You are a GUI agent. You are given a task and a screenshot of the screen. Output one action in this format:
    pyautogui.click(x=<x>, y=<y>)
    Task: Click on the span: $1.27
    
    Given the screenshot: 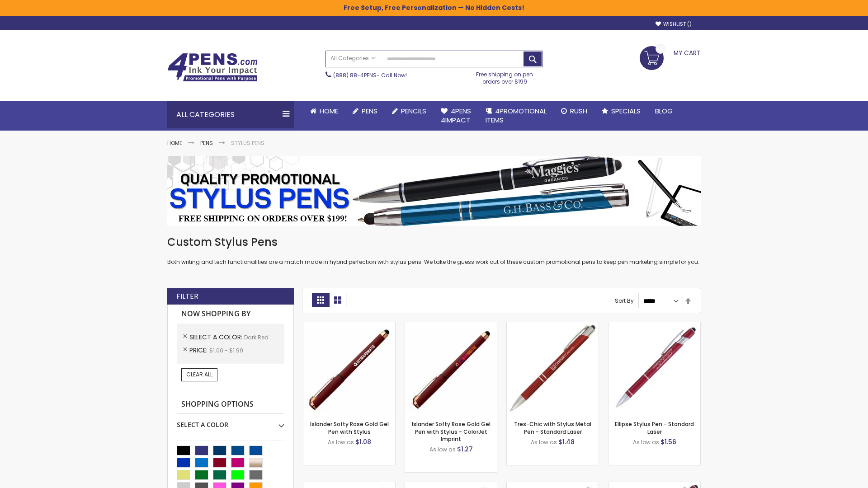 What is the action you would take?
    pyautogui.click(x=465, y=449)
    